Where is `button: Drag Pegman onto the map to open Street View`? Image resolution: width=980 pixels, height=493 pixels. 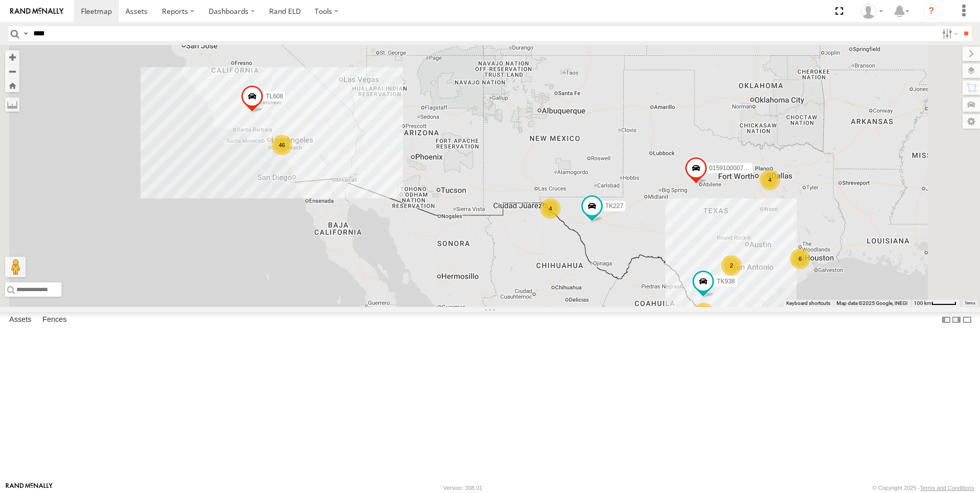 button: Drag Pegman onto the map to open Street View is located at coordinates (15, 267).